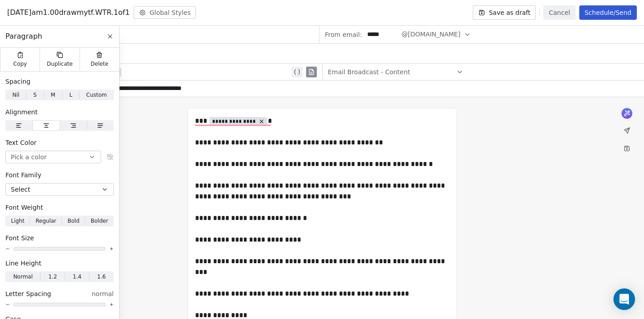 This screenshot has height=319, width=644. What do you see at coordinates (102, 294) in the screenshot?
I see `span: normal` at bounding box center [102, 294].